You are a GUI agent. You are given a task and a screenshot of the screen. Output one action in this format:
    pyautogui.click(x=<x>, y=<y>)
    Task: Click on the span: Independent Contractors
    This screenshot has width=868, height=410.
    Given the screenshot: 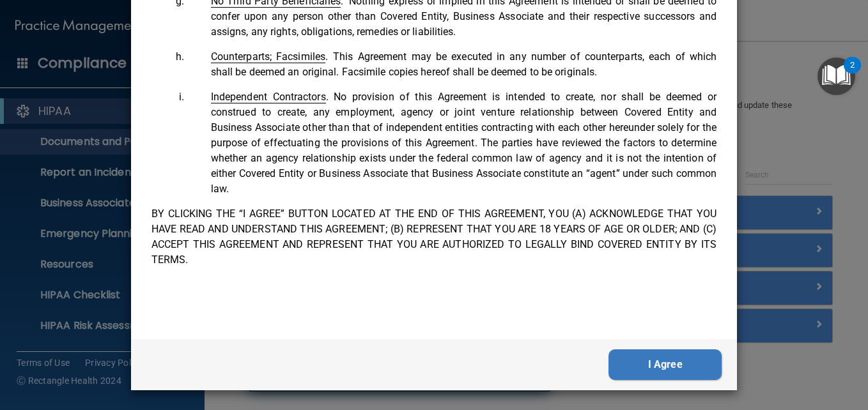 What is the action you would take?
    pyautogui.click(x=268, y=97)
    